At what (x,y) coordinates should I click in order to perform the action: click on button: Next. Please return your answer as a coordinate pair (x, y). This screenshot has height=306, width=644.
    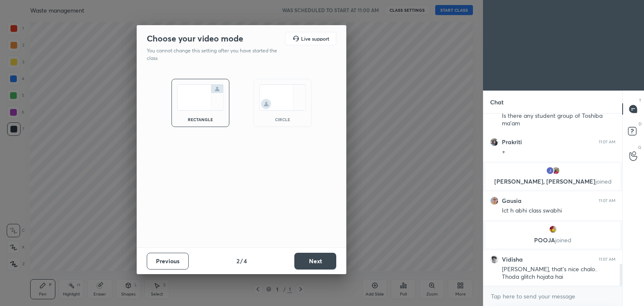
    Looking at the image, I should click on (315, 261).